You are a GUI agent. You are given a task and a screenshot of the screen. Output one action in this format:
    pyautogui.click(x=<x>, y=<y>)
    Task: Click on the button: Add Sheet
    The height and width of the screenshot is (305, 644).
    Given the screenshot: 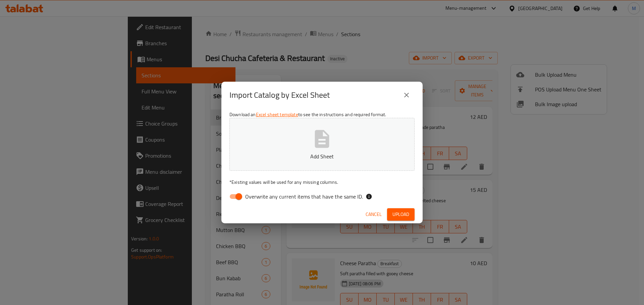 What is the action you would take?
    pyautogui.click(x=322, y=144)
    